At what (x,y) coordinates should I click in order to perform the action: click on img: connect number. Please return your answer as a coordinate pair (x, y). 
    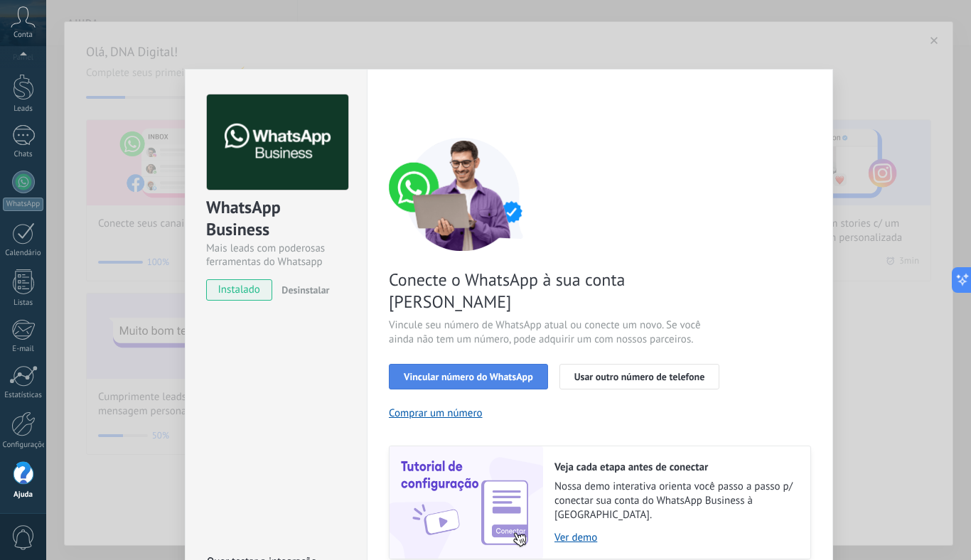
    Looking at the image, I should click on (463, 194).